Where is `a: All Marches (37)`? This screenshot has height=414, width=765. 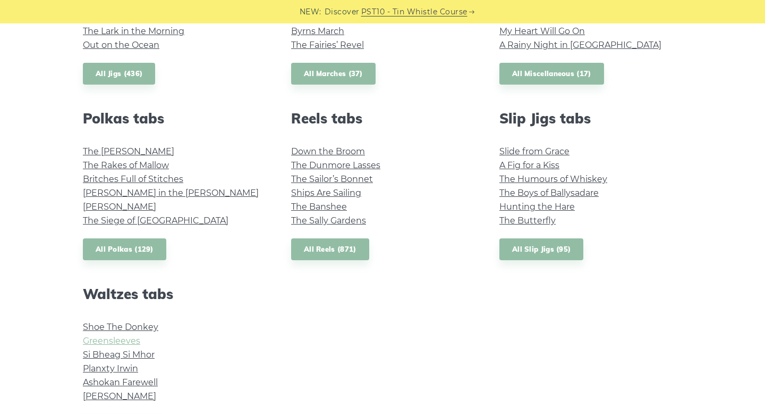 a: All Marches (37) is located at coordinates (333, 73).